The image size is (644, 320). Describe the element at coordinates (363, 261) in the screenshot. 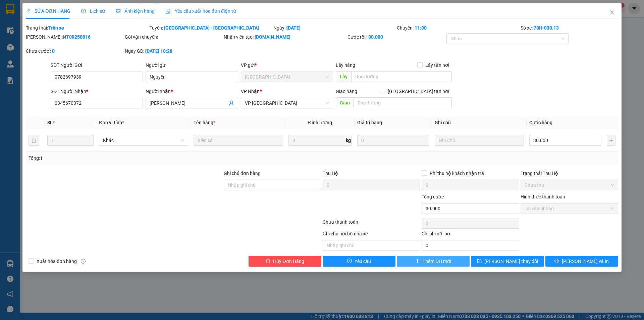

I see `span: Yêu cầu` at that location.